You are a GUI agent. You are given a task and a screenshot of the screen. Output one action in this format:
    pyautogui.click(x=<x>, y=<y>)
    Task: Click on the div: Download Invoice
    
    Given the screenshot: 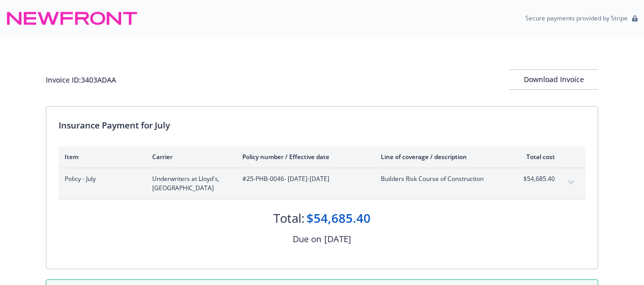 What is the action you would take?
    pyautogui.click(x=554, y=79)
    